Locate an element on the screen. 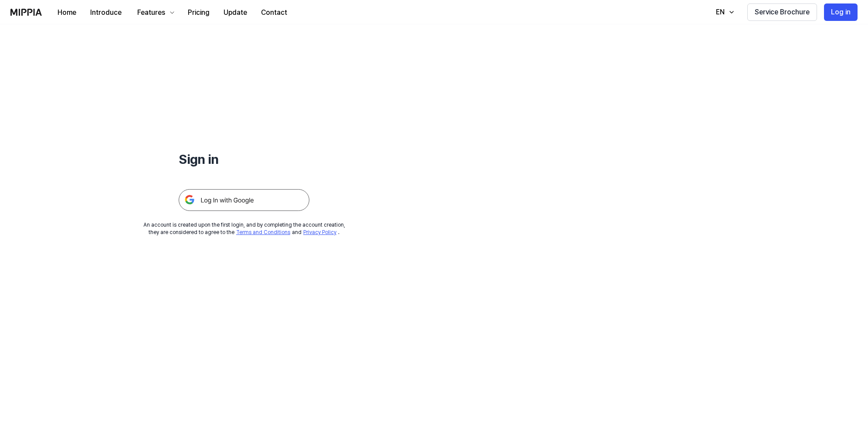  button: EN is located at coordinates (724, 12).